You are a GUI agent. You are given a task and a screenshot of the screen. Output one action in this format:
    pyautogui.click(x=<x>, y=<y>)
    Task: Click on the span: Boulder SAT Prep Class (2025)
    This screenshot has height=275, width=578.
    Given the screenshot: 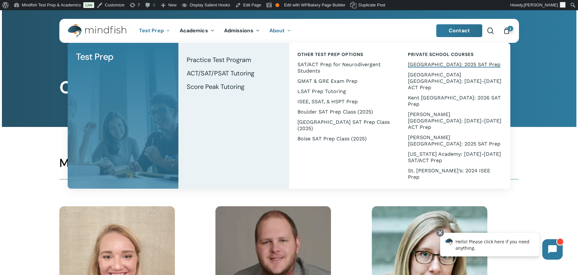 What is the action you would take?
    pyautogui.click(x=335, y=111)
    